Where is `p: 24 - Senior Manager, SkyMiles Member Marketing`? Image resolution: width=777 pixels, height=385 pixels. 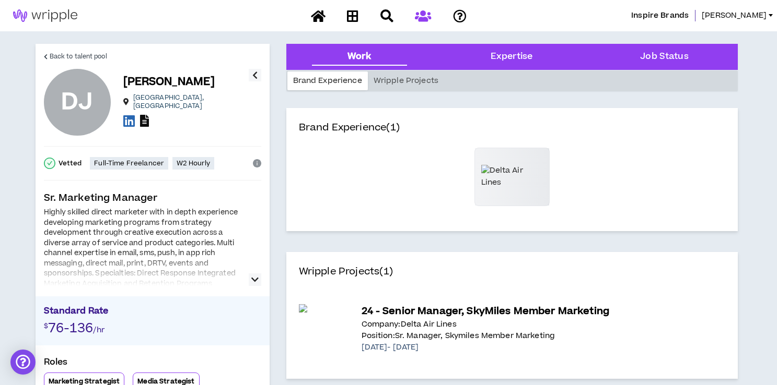 p: 24 - Senior Manager, SkyMiles Member Marketing is located at coordinates (543, 312).